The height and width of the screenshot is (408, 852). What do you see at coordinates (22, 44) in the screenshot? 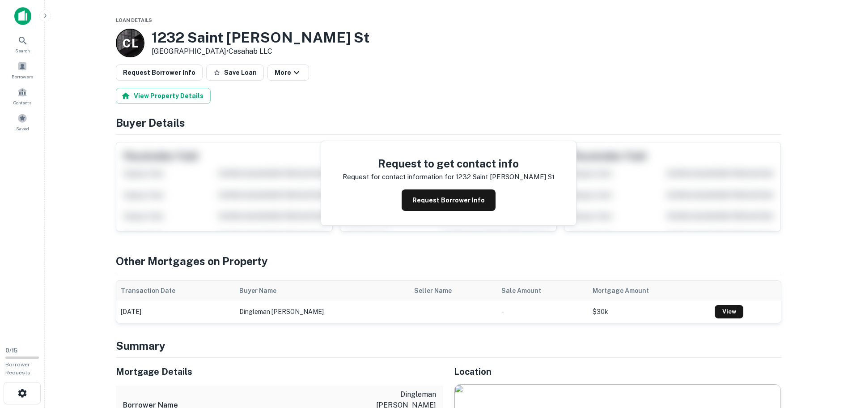
I see `div: Search` at bounding box center [22, 44].